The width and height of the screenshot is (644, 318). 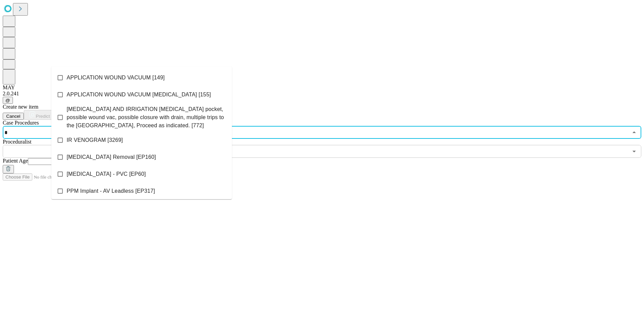 What do you see at coordinates (39, 115) in the screenshot?
I see `button: Predict` at bounding box center [39, 115].